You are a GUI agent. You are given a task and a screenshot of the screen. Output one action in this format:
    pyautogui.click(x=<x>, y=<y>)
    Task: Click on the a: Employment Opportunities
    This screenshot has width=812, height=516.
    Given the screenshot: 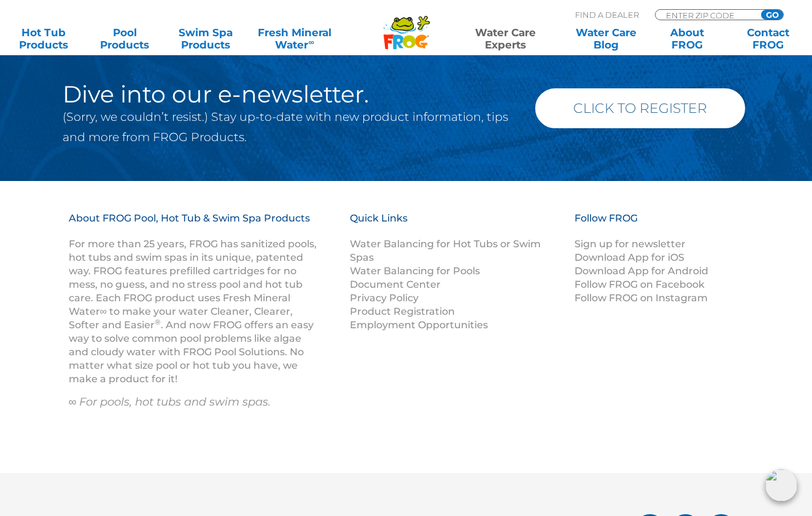 What is the action you would take?
    pyautogui.click(x=419, y=324)
    